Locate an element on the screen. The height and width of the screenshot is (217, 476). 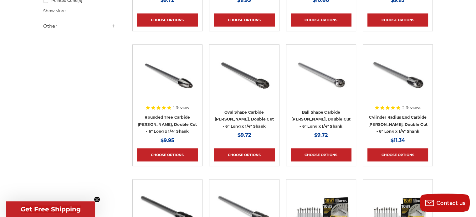
img: CBSC-5DL Long reach double cut carbide rotary burr, cylinder radius end cut shape 1/4 inch shank is located at coordinates (397, 74).